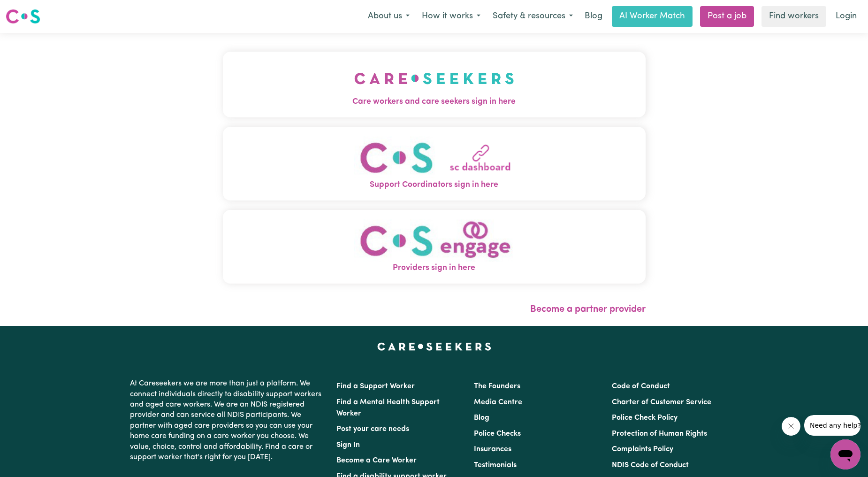  I want to click on a: Become a partner provider, so click(588, 309).